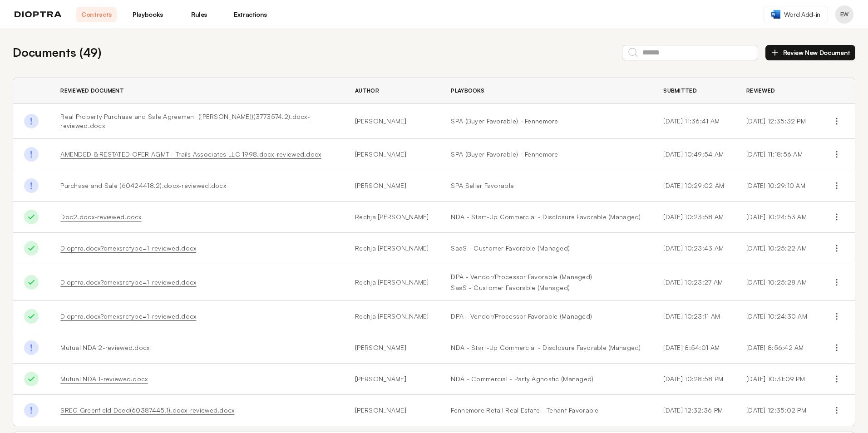 This screenshot has height=433, width=868. I want to click on button: Review New Document, so click(811, 53).